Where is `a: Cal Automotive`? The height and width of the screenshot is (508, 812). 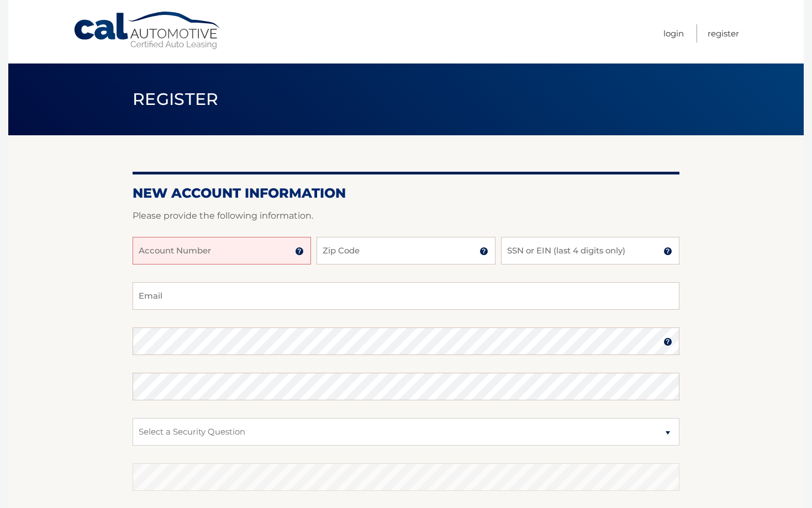 a: Cal Automotive is located at coordinates (147, 30).